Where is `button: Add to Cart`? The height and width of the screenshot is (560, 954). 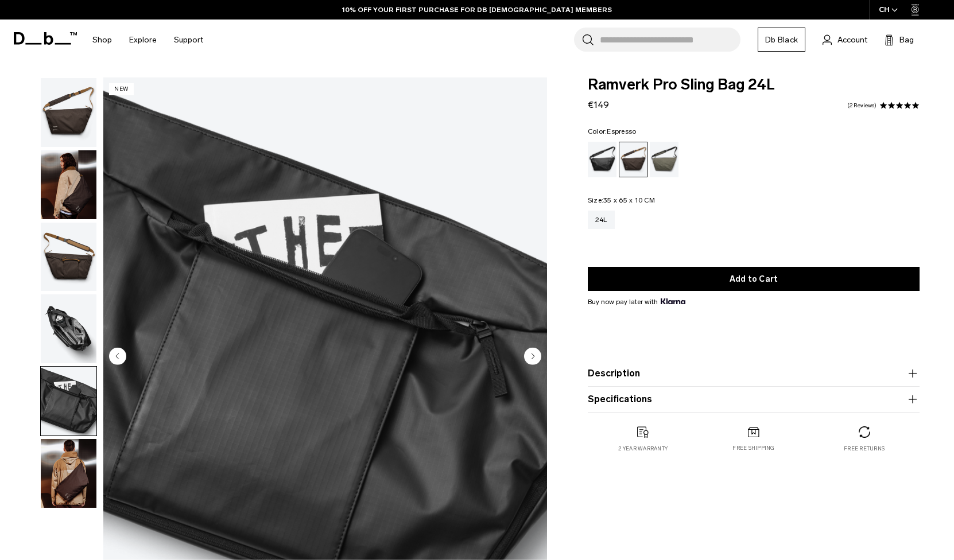 button: Add to Cart is located at coordinates (754, 279).